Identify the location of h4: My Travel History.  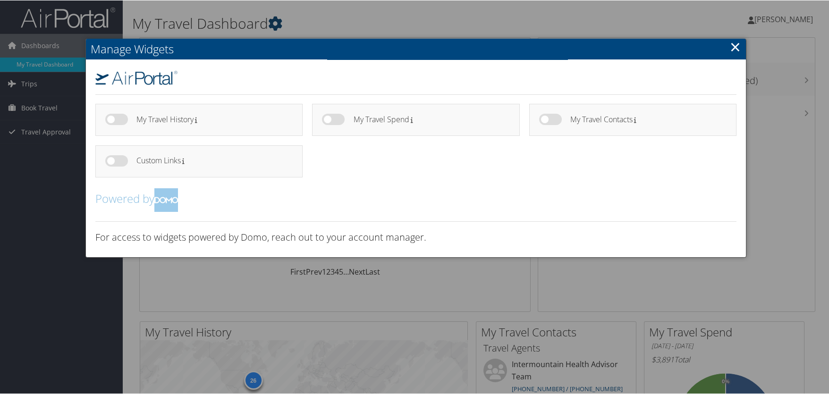
(211, 119).